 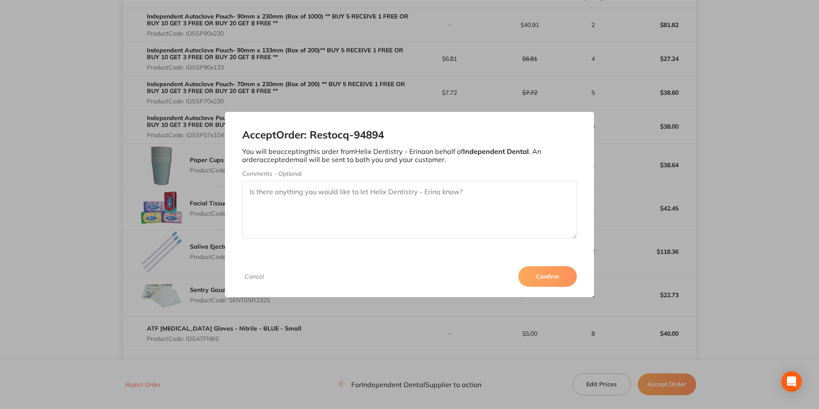 What do you see at coordinates (254, 277) in the screenshot?
I see `button: Cancel` at bounding box center [254, 277].